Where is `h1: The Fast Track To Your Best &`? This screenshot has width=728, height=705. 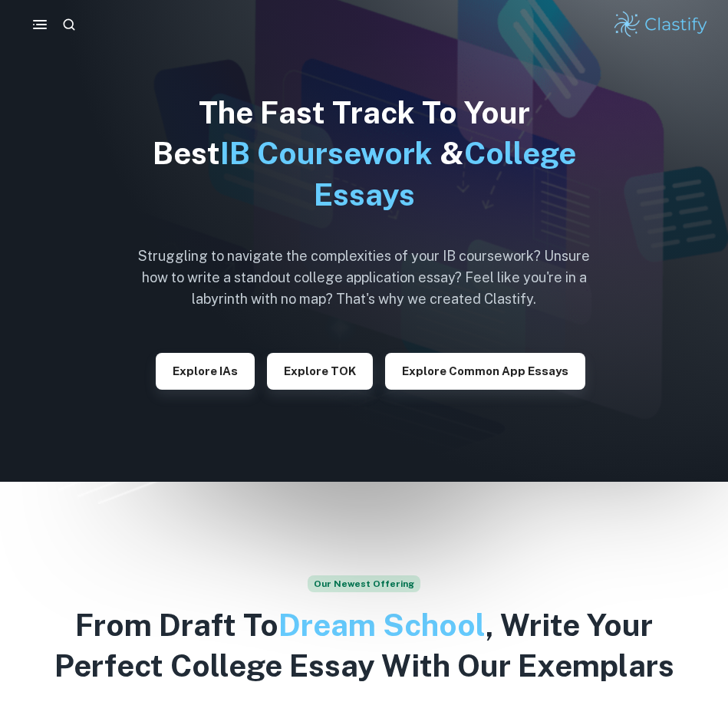
h1: The Fast Track To Your Best & is located at coordinates (364, 154).